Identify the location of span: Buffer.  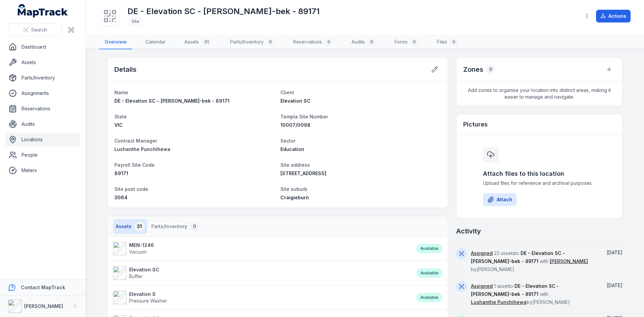
(136, 276).